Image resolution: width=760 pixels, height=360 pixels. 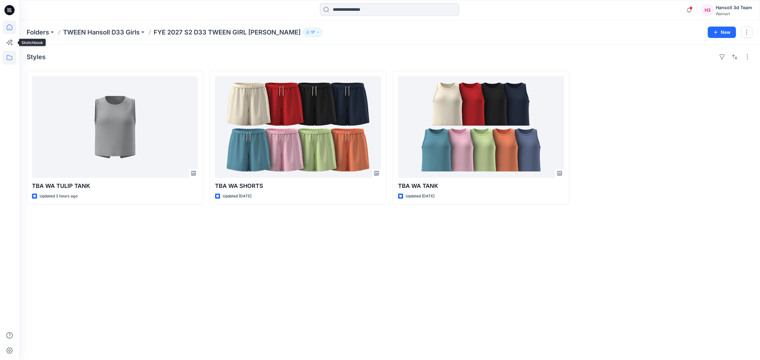 What do you see at coordinates (313, 32) in the screenshot?
I see `p: 17` at bounding box center [313, 32].